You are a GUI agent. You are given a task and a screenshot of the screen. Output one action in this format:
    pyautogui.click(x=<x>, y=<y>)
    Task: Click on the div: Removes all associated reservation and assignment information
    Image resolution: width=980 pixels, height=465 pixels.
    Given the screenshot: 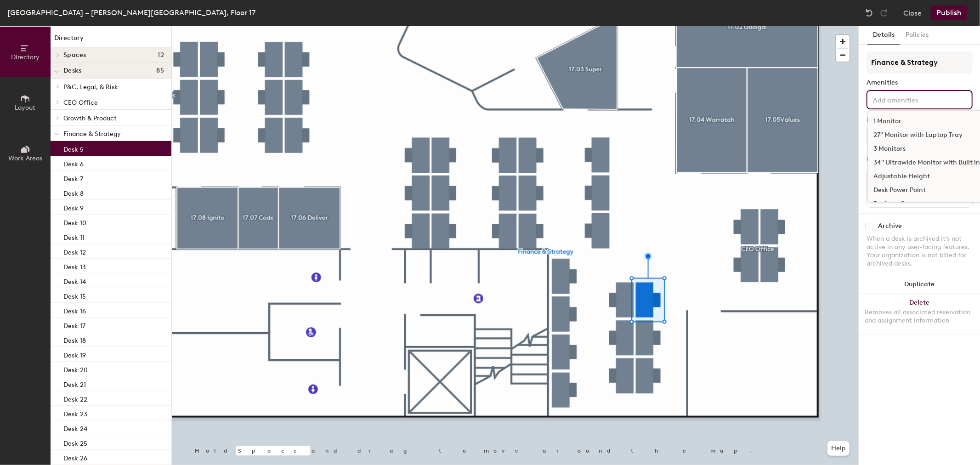 What is the action you would take?
    pyautogui.click(x=919, y=317)
    